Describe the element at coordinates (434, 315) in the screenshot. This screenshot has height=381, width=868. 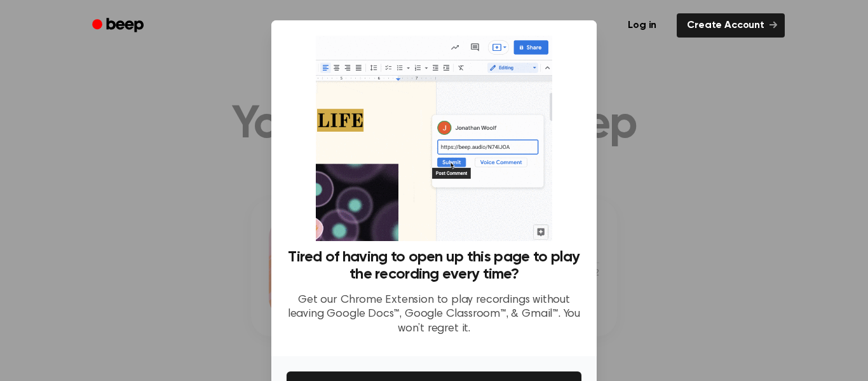
I see `p: Get our Chrome Extension to play recordings without leaving Google Docs™, Google Classroom™, & Gm...` at that location.